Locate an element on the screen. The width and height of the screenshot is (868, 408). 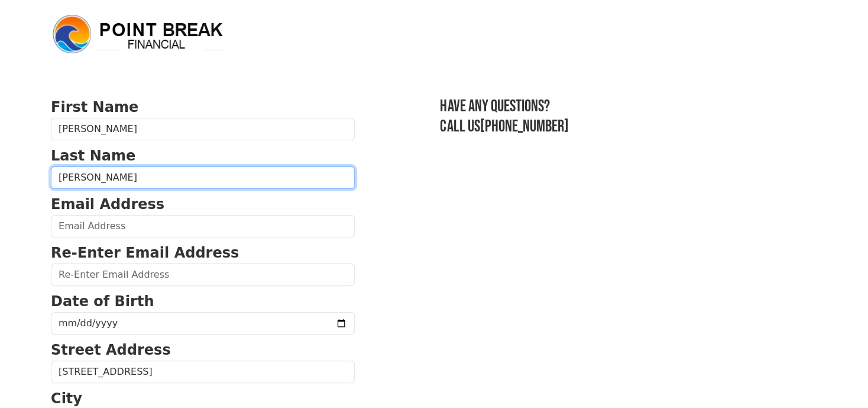
input: First Name is located at coordinates (203, 129).